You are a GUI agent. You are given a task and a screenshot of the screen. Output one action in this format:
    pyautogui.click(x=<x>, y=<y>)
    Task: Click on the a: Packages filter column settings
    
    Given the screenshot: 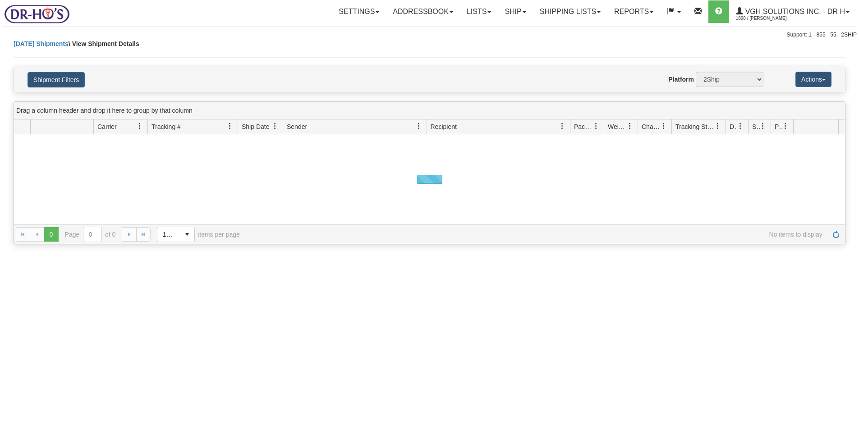 What is the action you would take?
    pyautogui.click(x=596, y=126)
    